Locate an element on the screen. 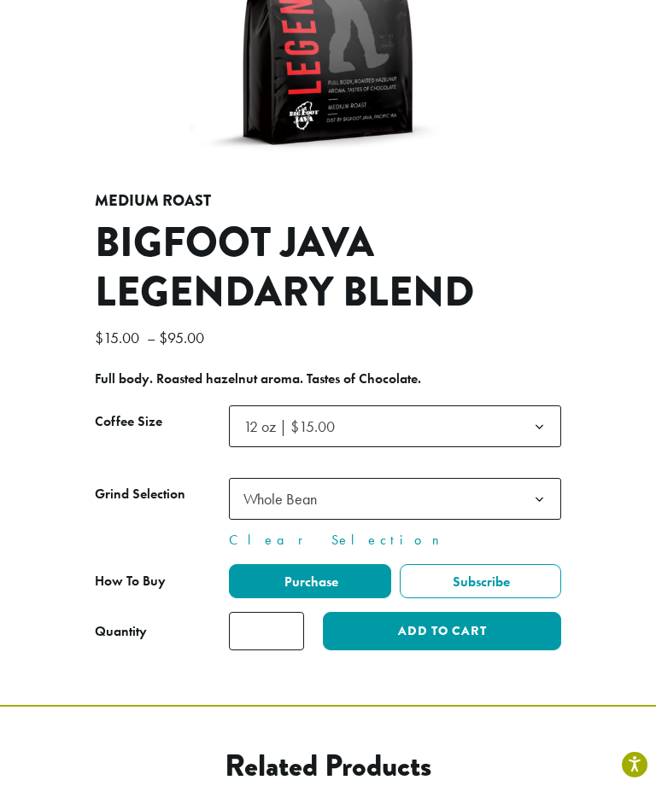  bdi: 15.00 is located at coordinates (119, 337).